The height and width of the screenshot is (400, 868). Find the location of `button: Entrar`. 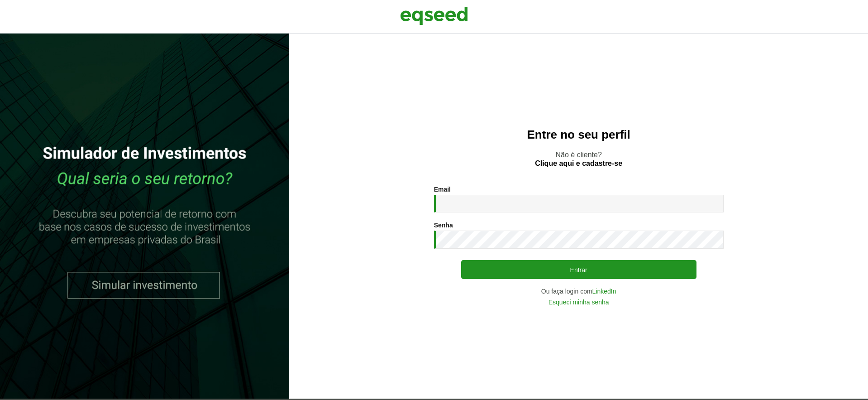

button: Entrar is located at coordinates (579, 269).